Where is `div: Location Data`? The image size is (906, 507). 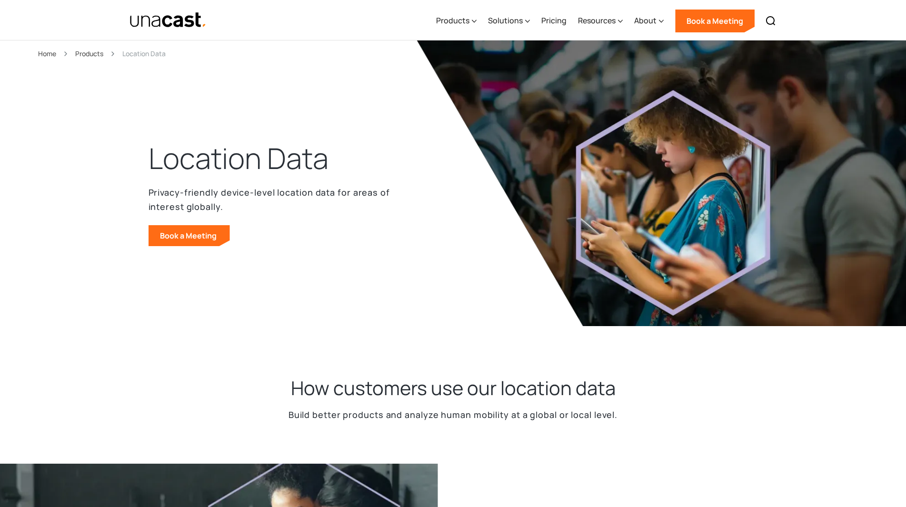 div: Location Data is located at coordinates (144, 53).